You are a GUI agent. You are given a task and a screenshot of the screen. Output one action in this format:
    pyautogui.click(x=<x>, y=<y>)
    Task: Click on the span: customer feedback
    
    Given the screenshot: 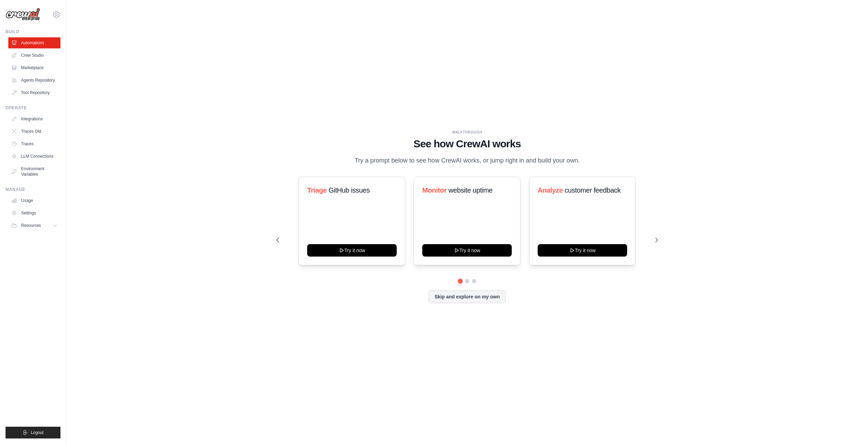 What is the action you would take?
    pyautogui.click(x=592, y=190)
    